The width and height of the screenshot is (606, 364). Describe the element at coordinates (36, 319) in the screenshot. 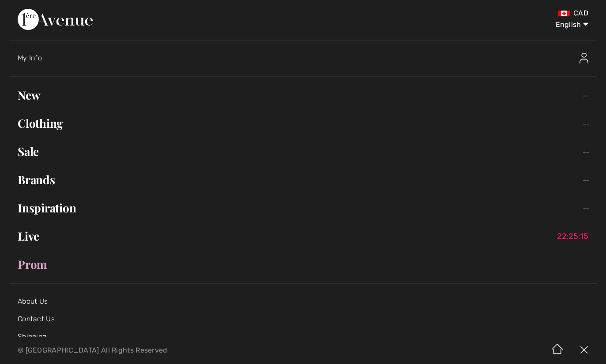

I see `a: Contact Us` at that location.